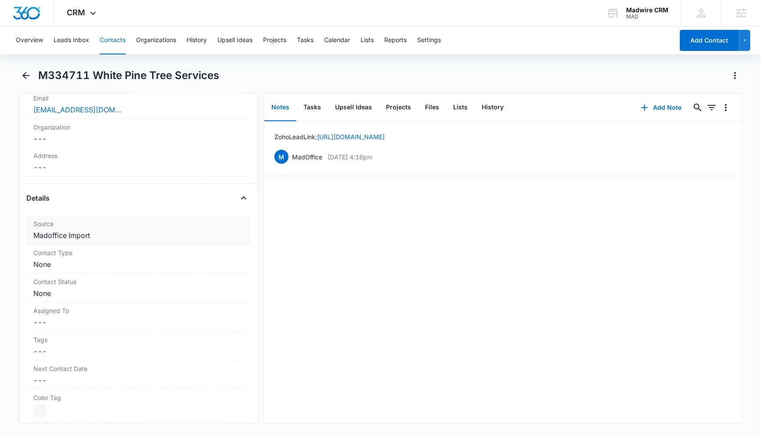 The width and height of the screenshot is (761, 436). What do you see at coordinates (25, 76) in the screenshot?
I see `button: Back` at bounding box center [25, 76].